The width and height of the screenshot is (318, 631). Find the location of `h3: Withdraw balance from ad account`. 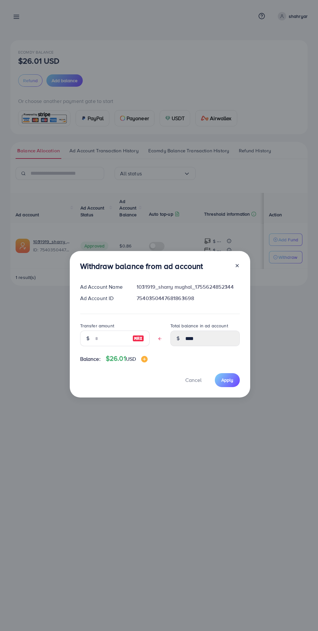

h3: Withdraw balance from ad account is located at coordinates (142, 266).